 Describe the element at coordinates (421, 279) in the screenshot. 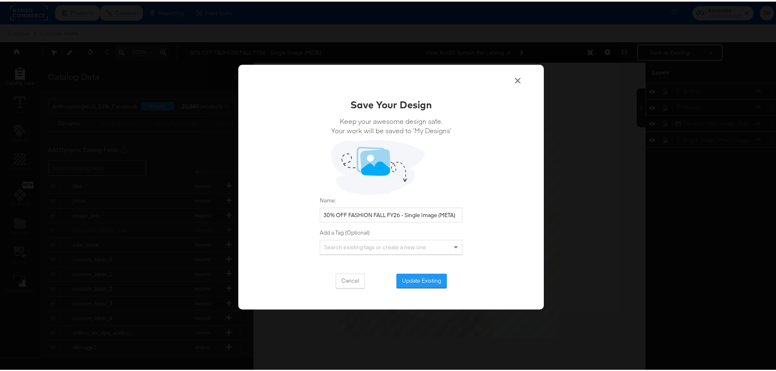

I see `button: Update Existing` at that location.